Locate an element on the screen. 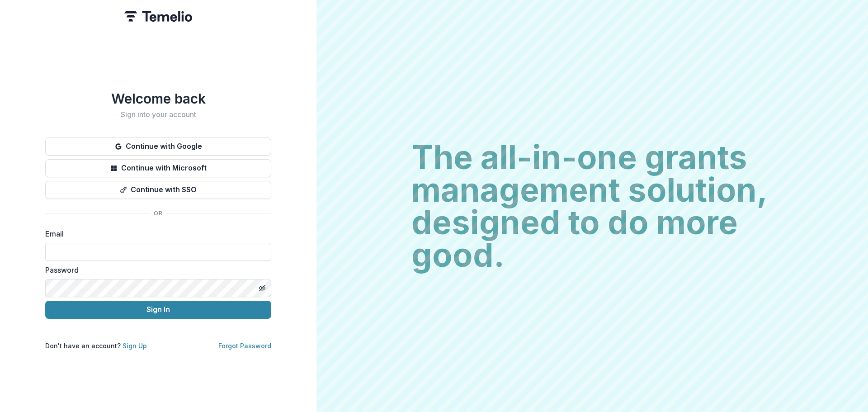  img: Temelio is located at coordinates (159, 16).